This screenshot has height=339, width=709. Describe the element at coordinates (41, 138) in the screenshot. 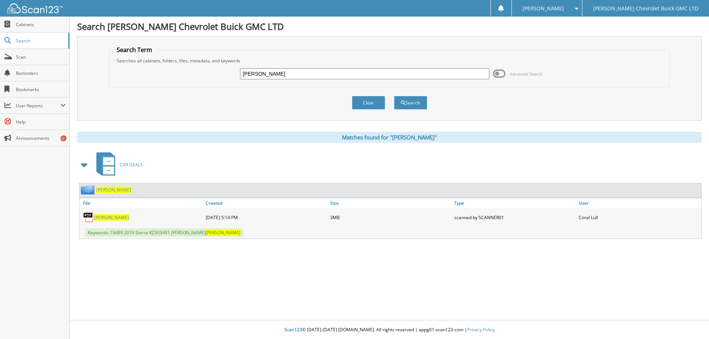

I see `span: Announcements` at that location.